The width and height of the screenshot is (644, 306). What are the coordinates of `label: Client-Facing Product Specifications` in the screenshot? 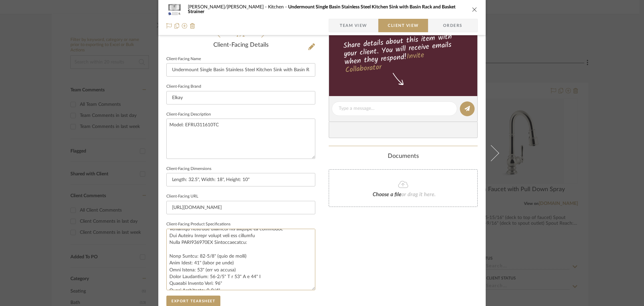 It's located at (198, 224).